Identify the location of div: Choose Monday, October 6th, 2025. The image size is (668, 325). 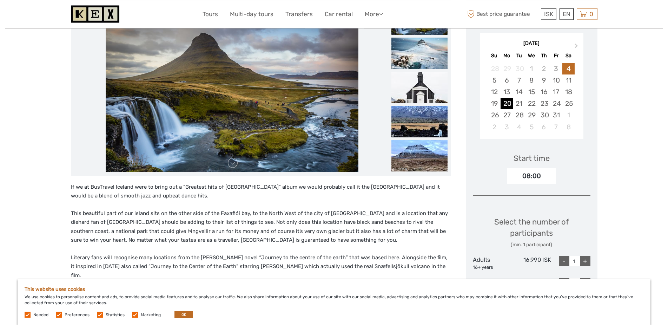
(507, 80).